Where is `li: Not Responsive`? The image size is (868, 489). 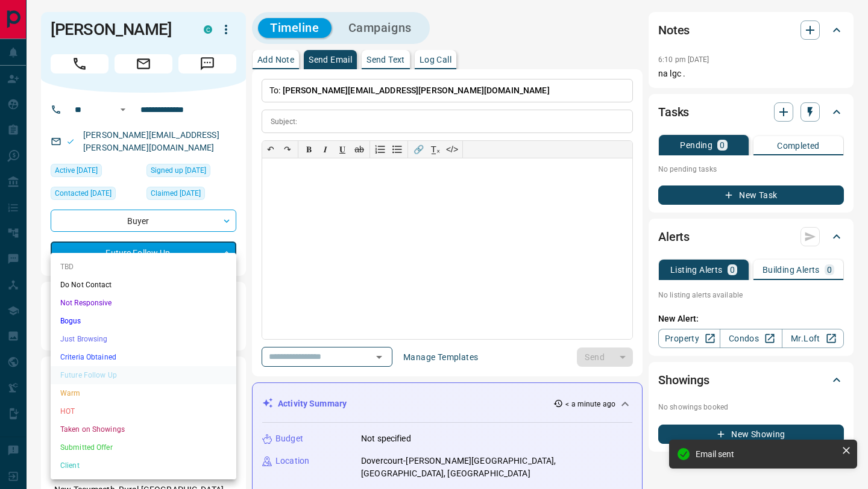 li: Not Responsive is located at coordinates (144, 303).